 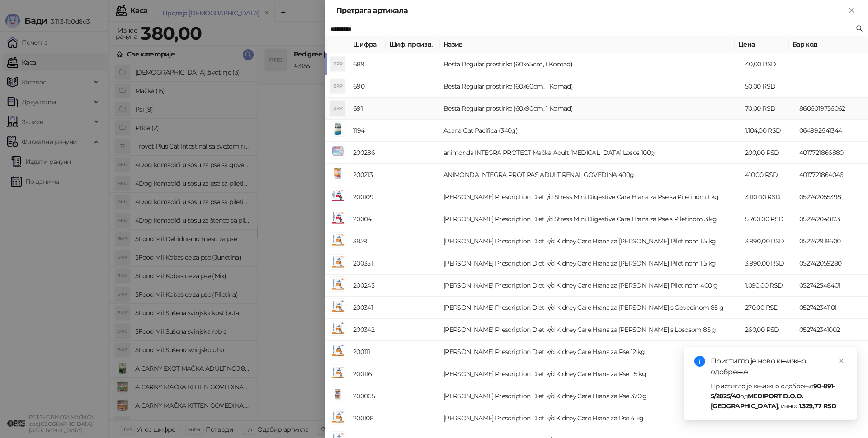 What do you see at coordinates (592, 11) in the screenshot?
I see `div: Претрага артикала` at bounding box center [592, 11].